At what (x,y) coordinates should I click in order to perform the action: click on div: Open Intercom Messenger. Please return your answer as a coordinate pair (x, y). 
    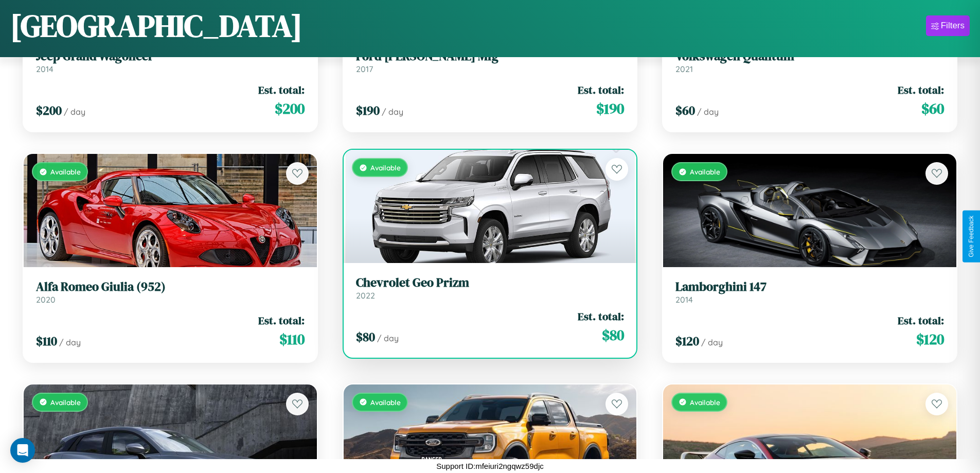
    Looking at the image, I should click on (23, 450).